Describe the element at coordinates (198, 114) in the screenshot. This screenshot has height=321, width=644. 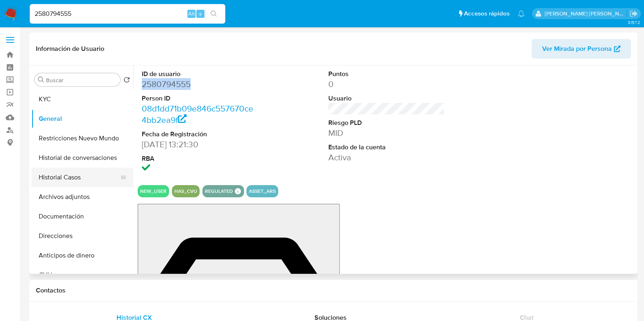
I see `a: 08d1dd71b09e846c557670ce4bb2ea9f` at that location.